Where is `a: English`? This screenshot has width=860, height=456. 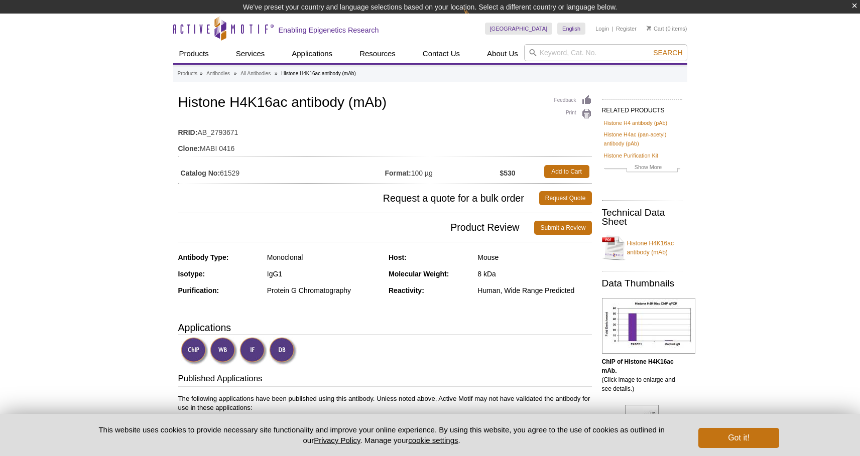 a: English is located at coordinates (571, 29).